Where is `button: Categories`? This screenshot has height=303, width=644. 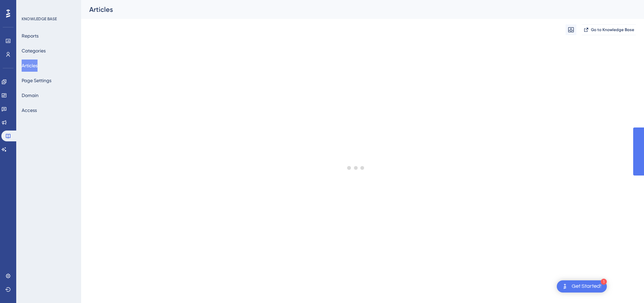 button: Categories is located at coordinates (33, 51).